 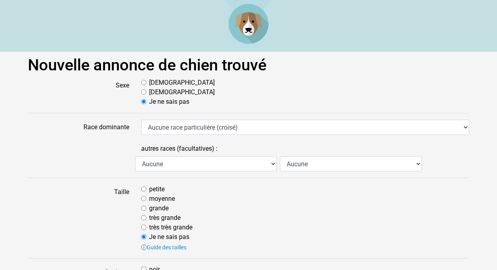 What do you see at coordinates (144, 198) in the screenshot?
I see `input: moyenne` at bounding box center [144, 198].